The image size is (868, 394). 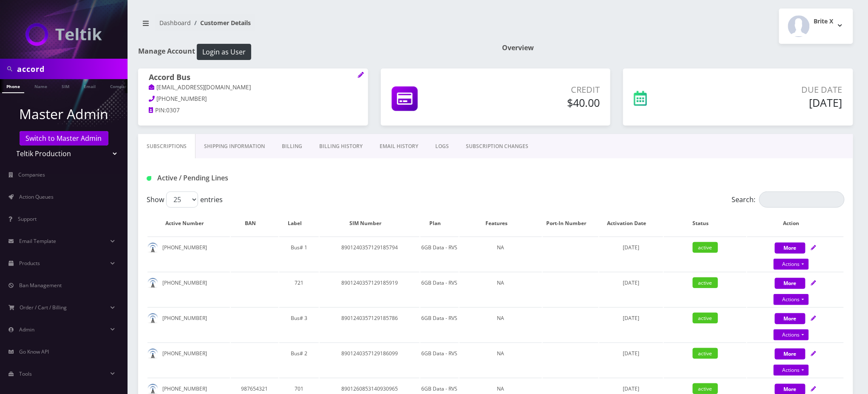 What do you see at coordinates (189, 223) in the screenshot?
I see `th: Active Number: activate to sort column ascending` at bounding box center [189, 223].